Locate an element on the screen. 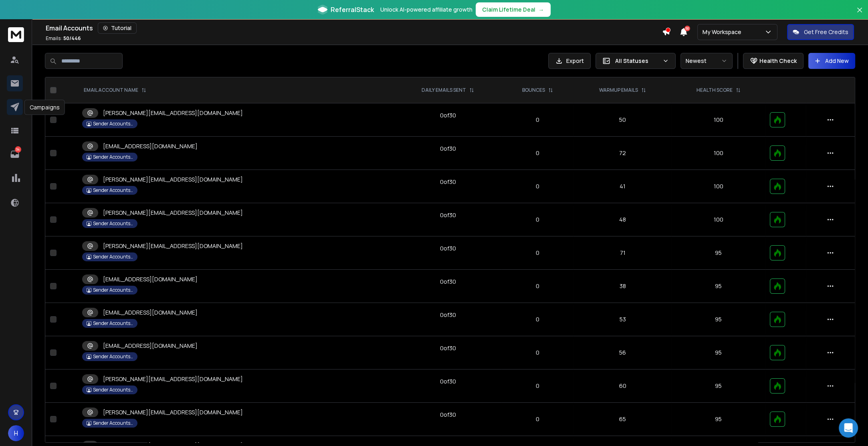  td: 53 is located at coordinates (622, 319).